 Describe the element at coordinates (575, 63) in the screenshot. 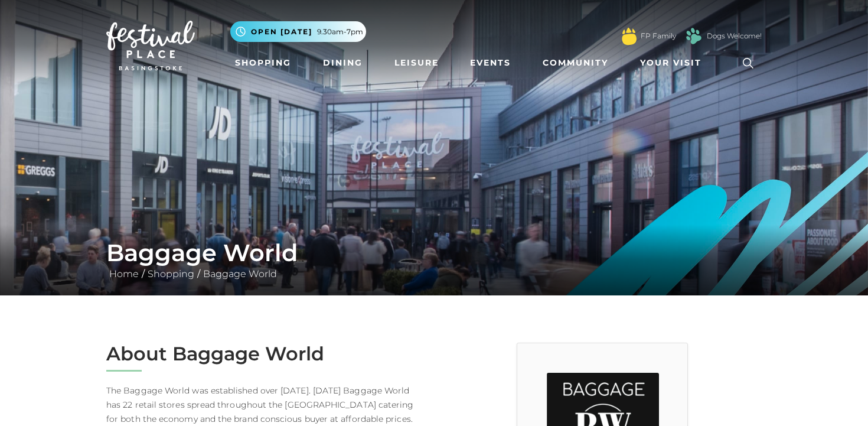

I see `a: Community` at that location.